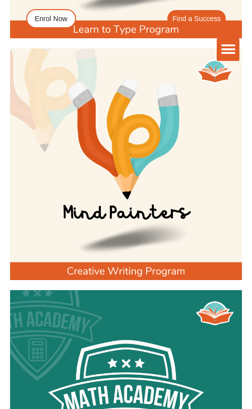  Describe the element at coordinates (196, 19) in the screenshot. I see `a: Find a Success` at that location.